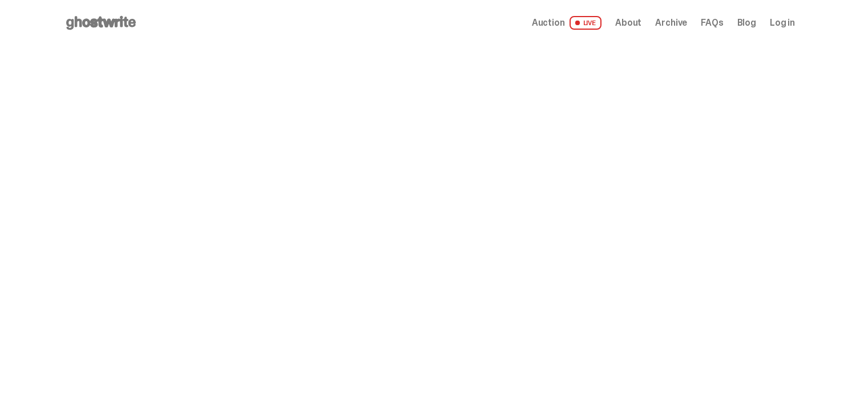 The height and width of the screenshot is (417, 868). What do you see at coordinates (711, 23) in the screenshot?
I see `a: FAQs` at bounding box center [711, 23].